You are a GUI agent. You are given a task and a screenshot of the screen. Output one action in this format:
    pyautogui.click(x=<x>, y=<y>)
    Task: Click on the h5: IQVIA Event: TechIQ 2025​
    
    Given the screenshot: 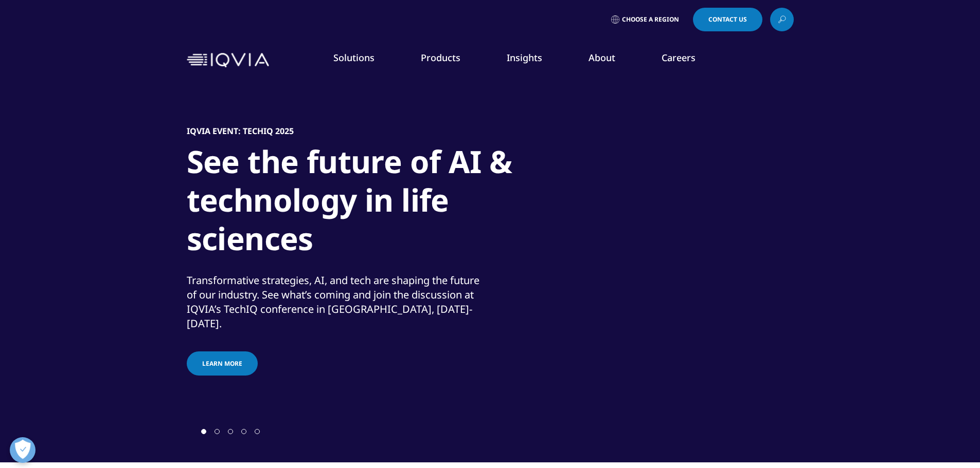 What is the action you would take?
    pyautogui.click(x=241, y=131)
    